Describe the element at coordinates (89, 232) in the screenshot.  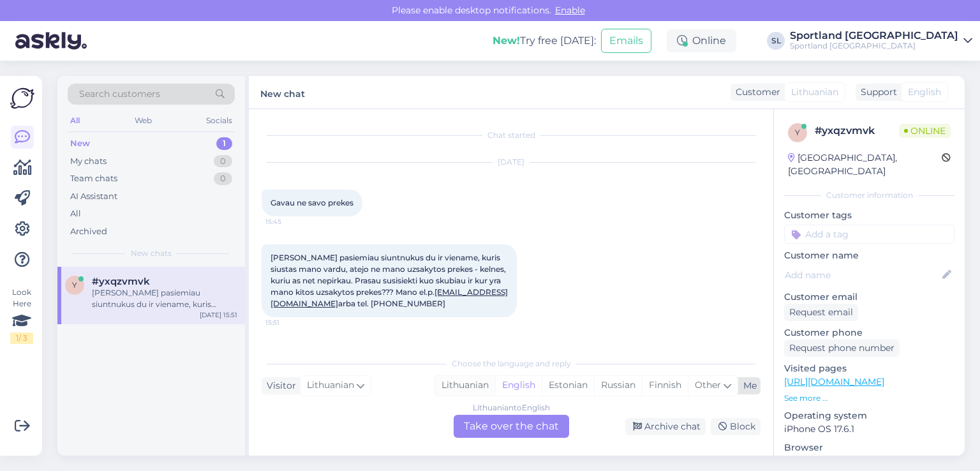
I see `div: Archived` at that location.